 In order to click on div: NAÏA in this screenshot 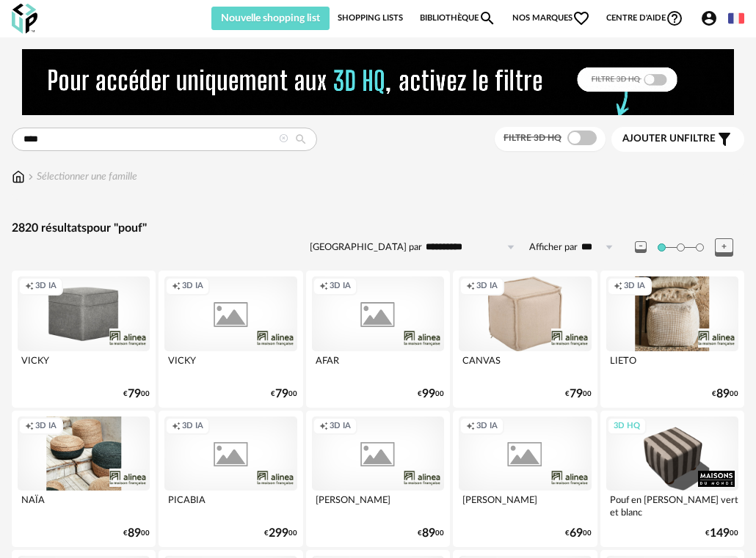, I will do `click(84, 506)`.